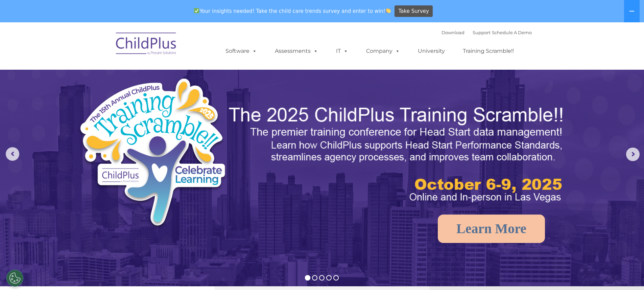  Describe the element at coordinates (104, 47) in the screenshot. I see `span: Last name` at that location.